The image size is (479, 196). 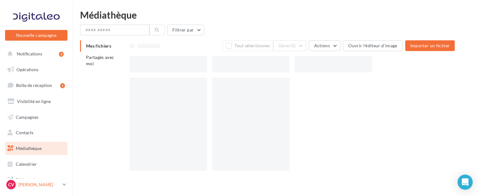 What do you see at coordinates (34, 101) in the screenshot?
I see `span: Visibilité en ligne` at bounding box center [34, 101].